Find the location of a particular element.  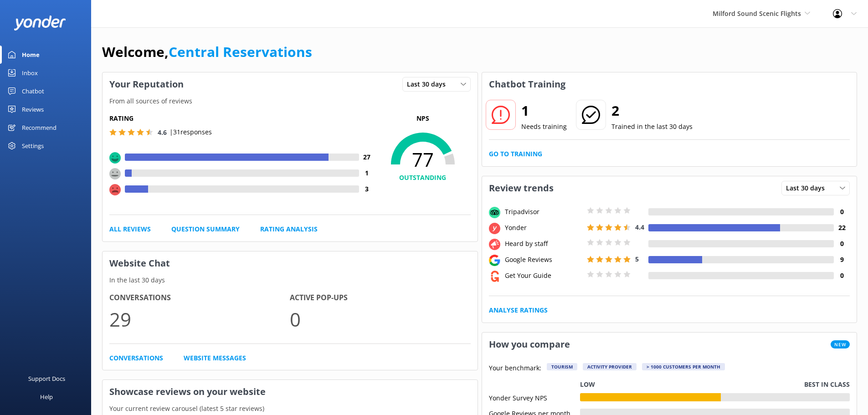

h3: Your Reputation is located at coordinates (146, 85).